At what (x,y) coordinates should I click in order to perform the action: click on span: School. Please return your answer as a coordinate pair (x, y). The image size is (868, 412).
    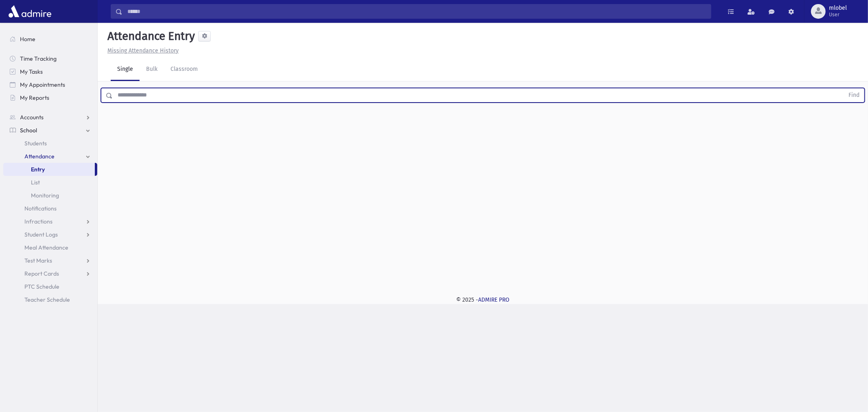
    Looking at the image, I should click on (29, 130).